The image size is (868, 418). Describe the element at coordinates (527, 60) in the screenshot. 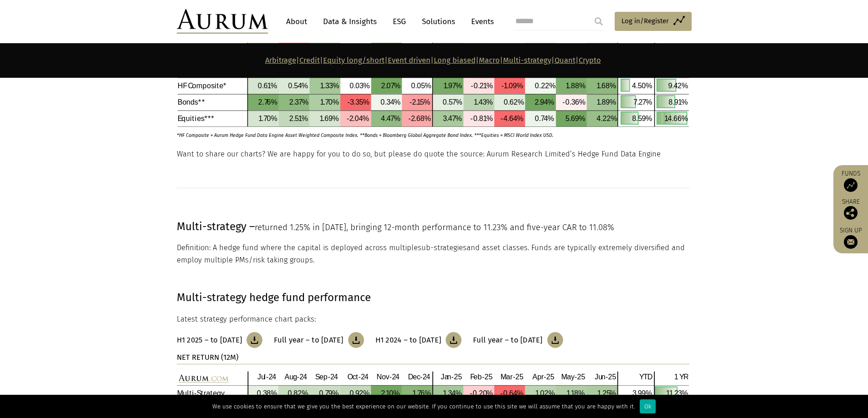

I see `a: Multi-strategy` at that location.